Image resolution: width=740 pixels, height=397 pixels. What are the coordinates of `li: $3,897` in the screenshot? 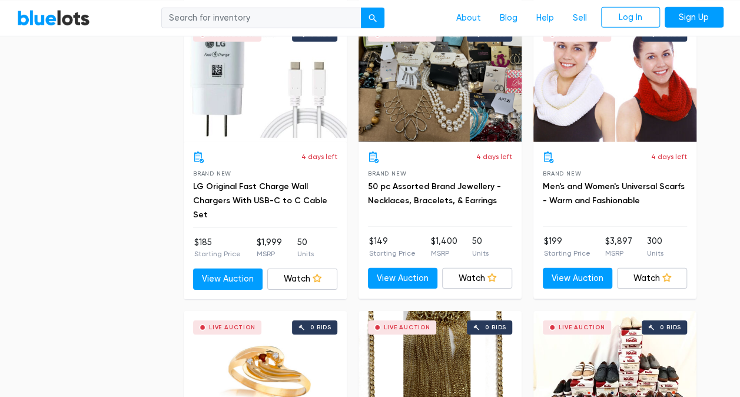 It's located at (619, 247).